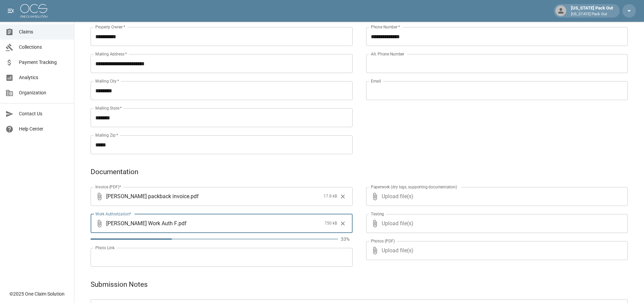 This screenshot has width=644, height=303. I want to click on label: Alt. Phone Number, so click(387, 54).